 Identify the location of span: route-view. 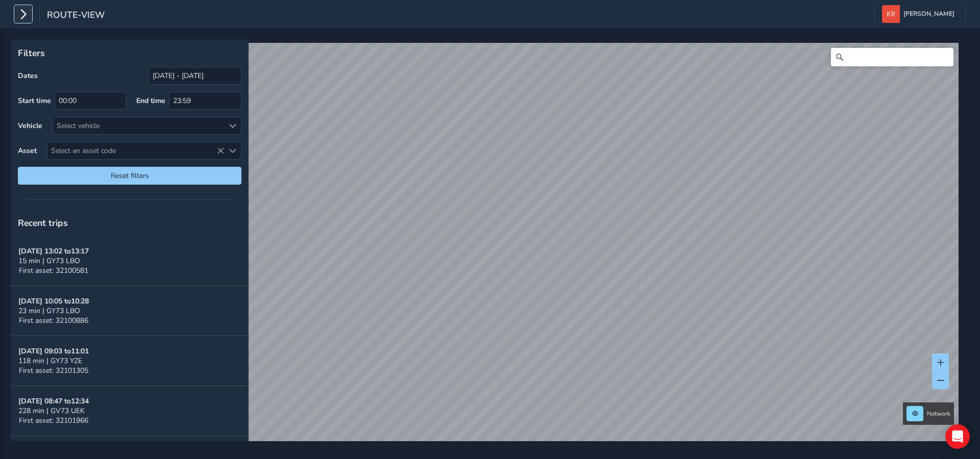
(76, 16).